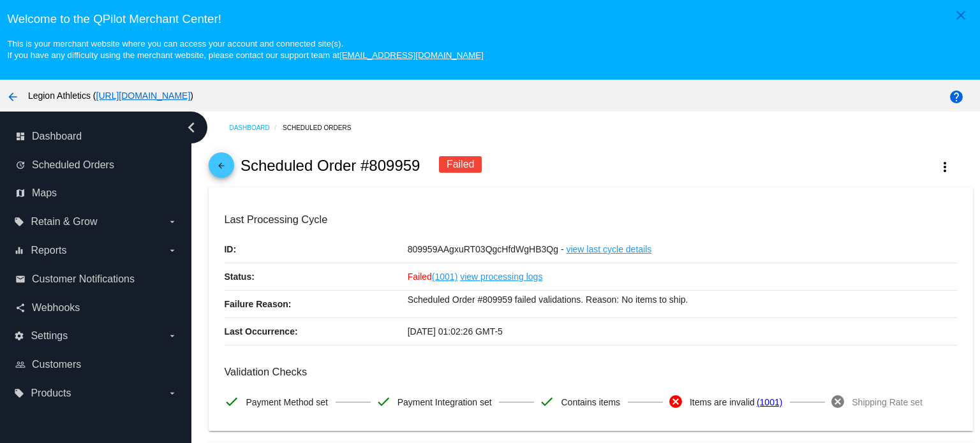 The height and width of the screenshot is (443, 980). I want to click on a: dashboard Dashboard, so click(96, 136).